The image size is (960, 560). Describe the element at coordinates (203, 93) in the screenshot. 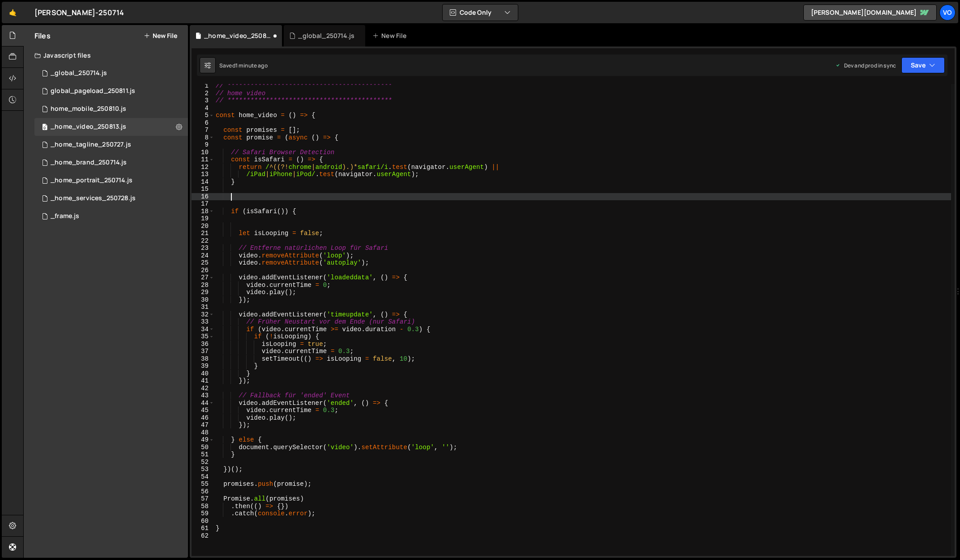

I see `div: 2` at that location.